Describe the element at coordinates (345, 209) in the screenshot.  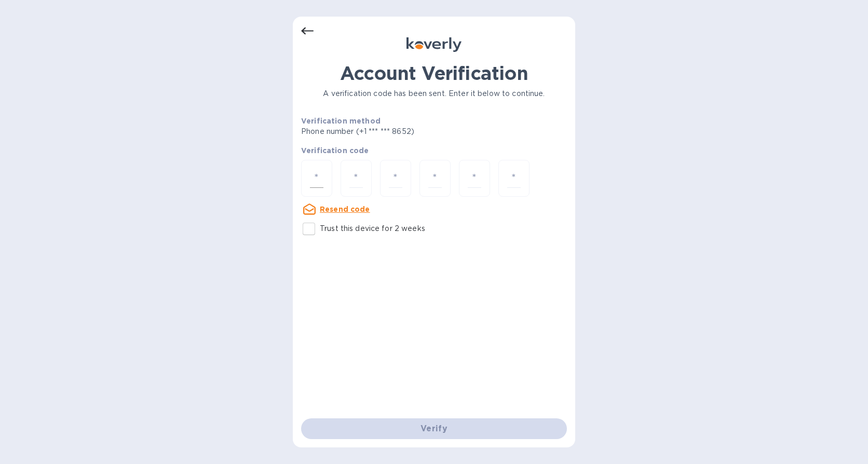
I see `u: Resend code` at that location.